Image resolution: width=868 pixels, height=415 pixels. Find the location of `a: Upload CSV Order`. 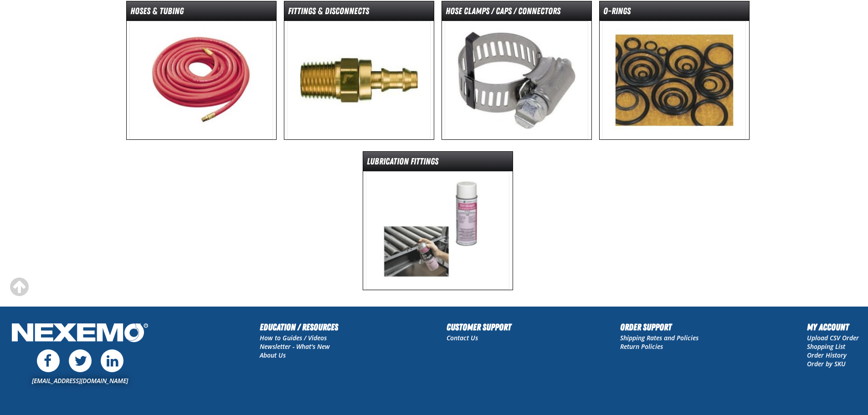

a: Upload CSV Order is located at coordinates (833, 338).